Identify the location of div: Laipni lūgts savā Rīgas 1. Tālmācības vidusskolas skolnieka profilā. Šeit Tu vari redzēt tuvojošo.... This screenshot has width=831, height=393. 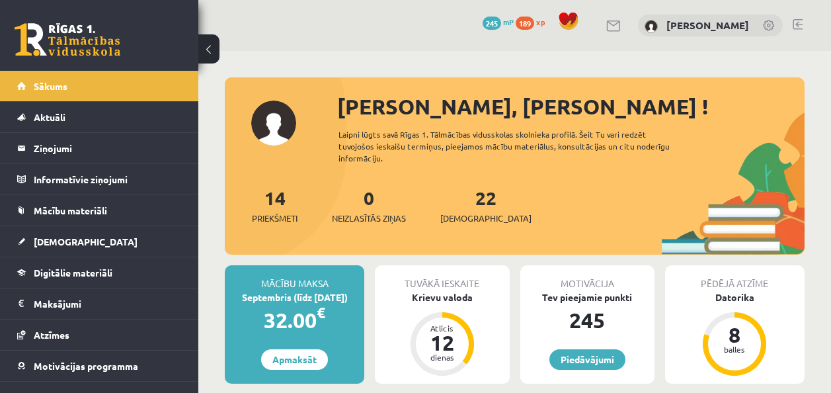
(512, 146).